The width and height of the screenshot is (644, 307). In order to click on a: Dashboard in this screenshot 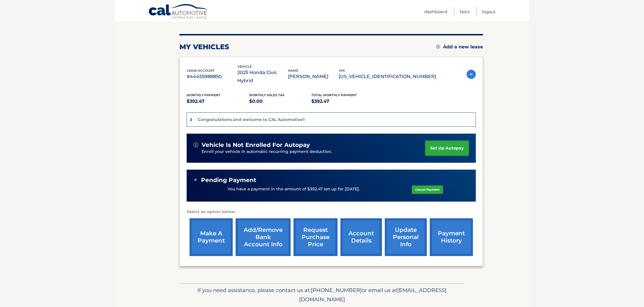, I will do `click(436, 12)`.